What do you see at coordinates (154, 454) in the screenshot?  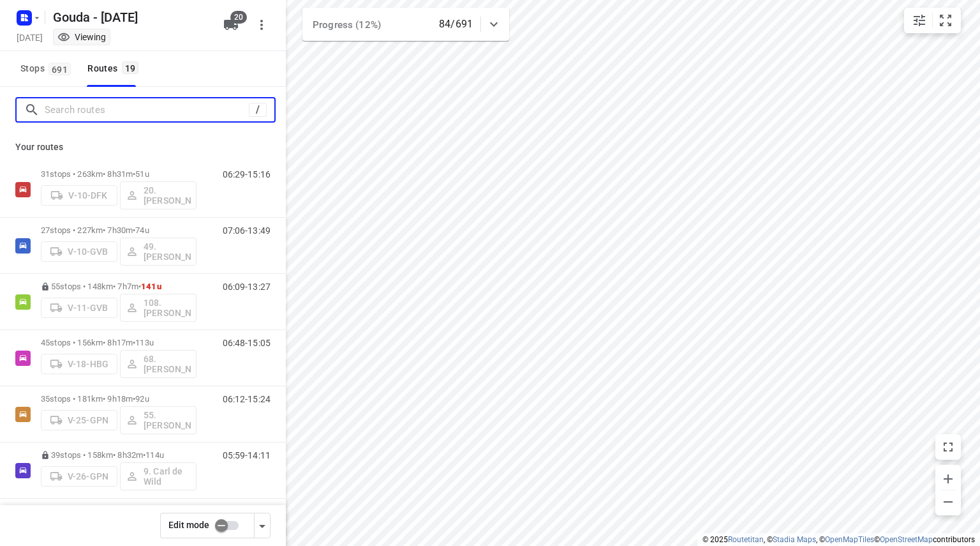 I see `span: 114u` at bounding box center [154, 454].